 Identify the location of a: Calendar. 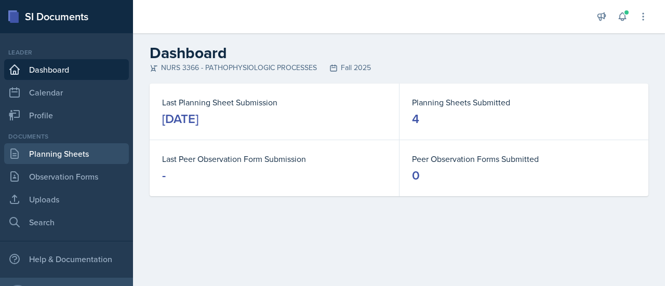
(67, 92).